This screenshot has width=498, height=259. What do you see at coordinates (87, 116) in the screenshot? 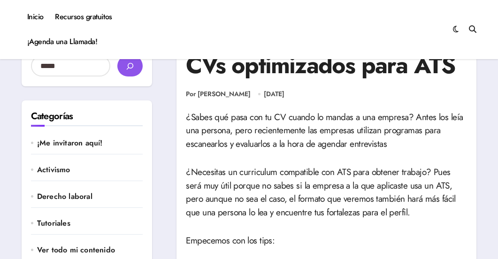
I see `h2: Categorías` at bounding box center [87, 116].